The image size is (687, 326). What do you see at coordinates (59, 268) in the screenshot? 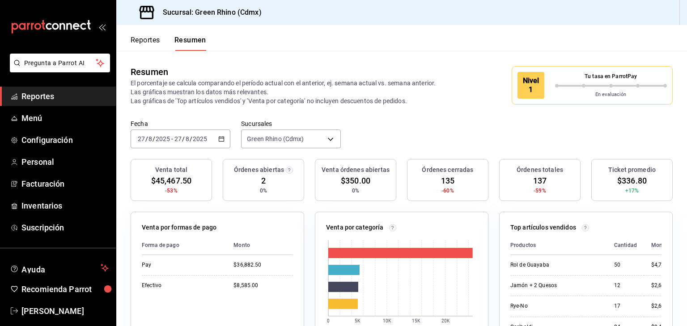
I see `span: Ayuda` at bounding box center [59, 268].